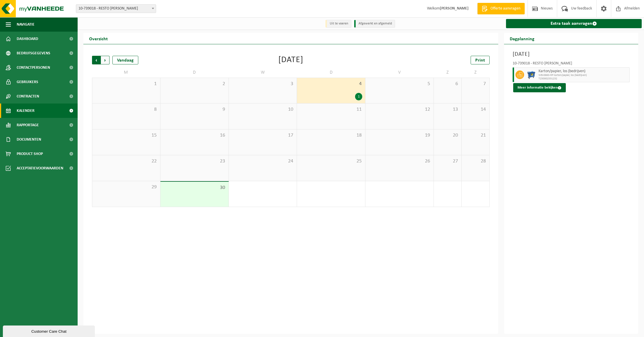 The height and width of the screenshot is (337, 644). What do you see at coordinates (126, 84) in the screenshot?
I see `span: 1` at bounding box center [126, 84].